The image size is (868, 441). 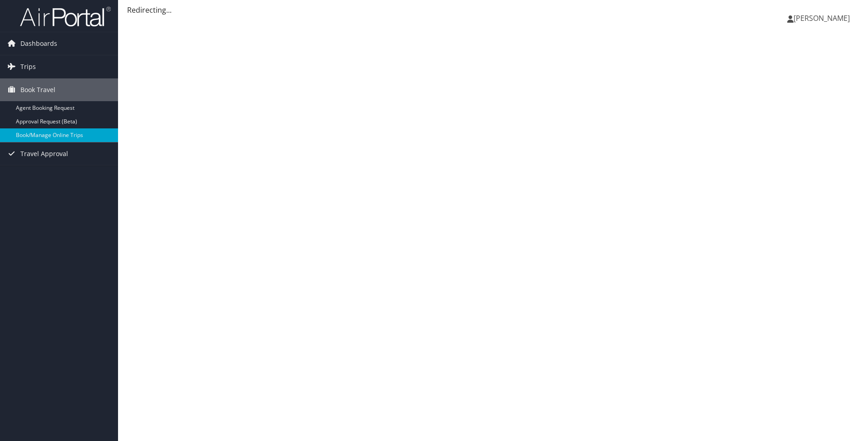 I want to click on img: airportal-logo.png, so click(x=66, y=17).